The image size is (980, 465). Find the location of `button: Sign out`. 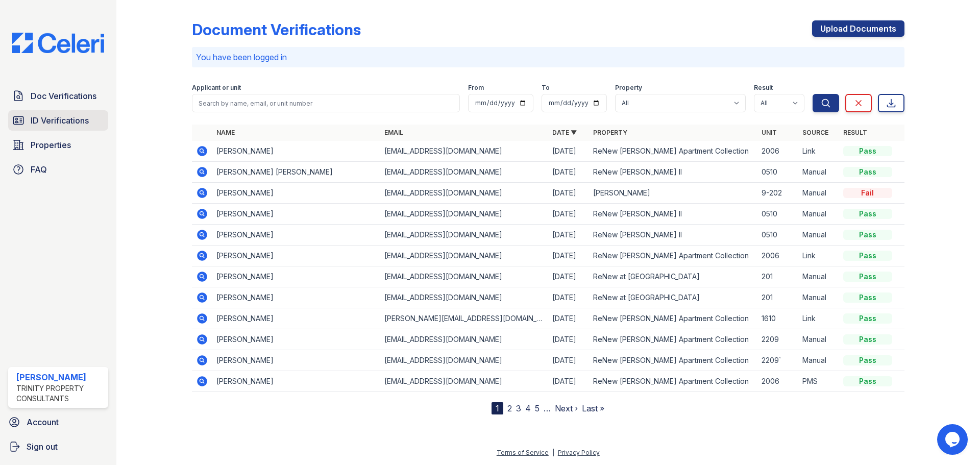

button: Sign out is located at coordinates (58, 447).